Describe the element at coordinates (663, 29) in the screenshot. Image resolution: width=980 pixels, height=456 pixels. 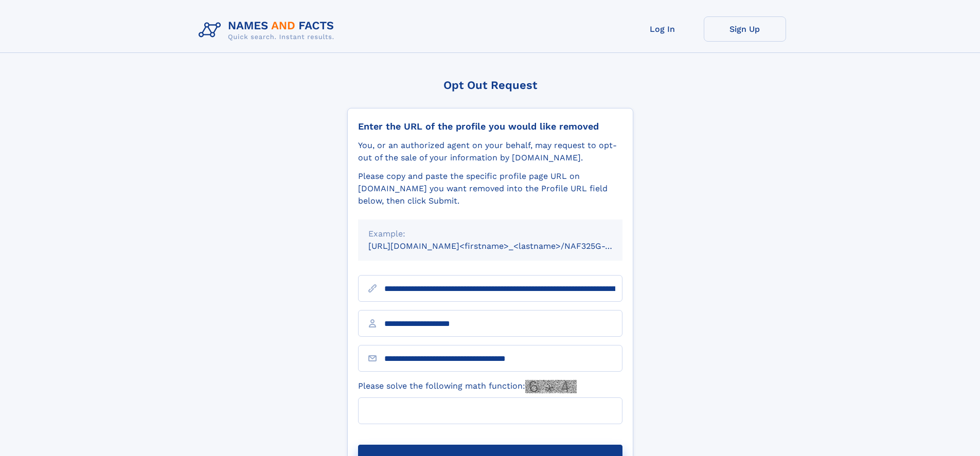
I see `a: Log In` at that location.